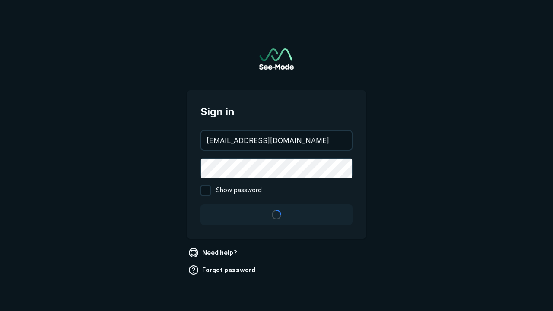 The image size is (553, 311). Describe the element at coordinates (276, 140) in the screenshot. I see `input: your@email.com` at that location.